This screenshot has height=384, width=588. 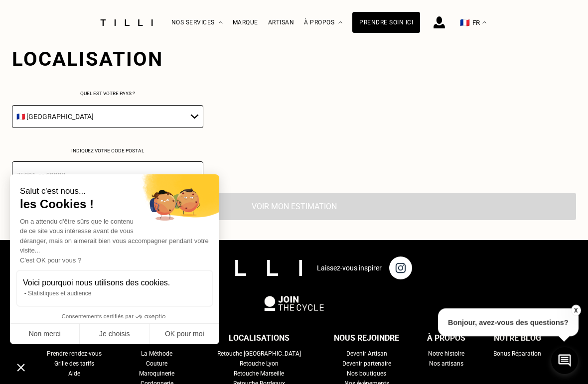 I want to click on img: menu déroulant, so click(x=484, y=23).